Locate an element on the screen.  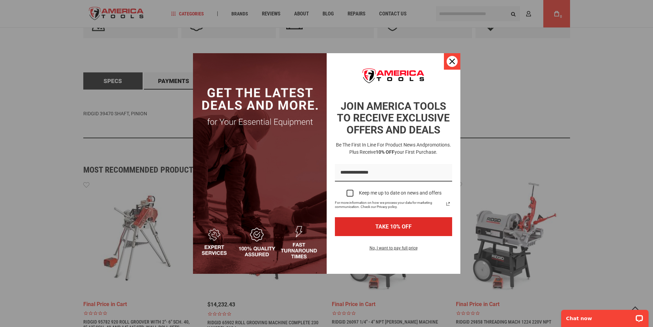
h3: Be the first in line for product news and is located at coordinates (394, 148).